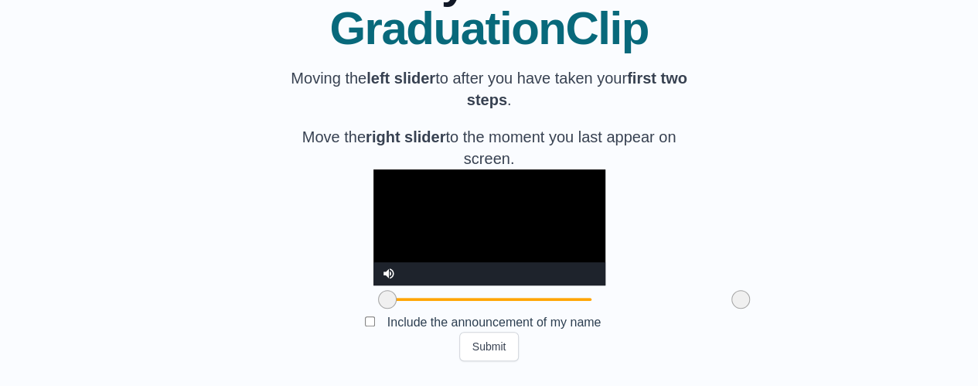  I want to click on b: right slider, so click(405, 137).